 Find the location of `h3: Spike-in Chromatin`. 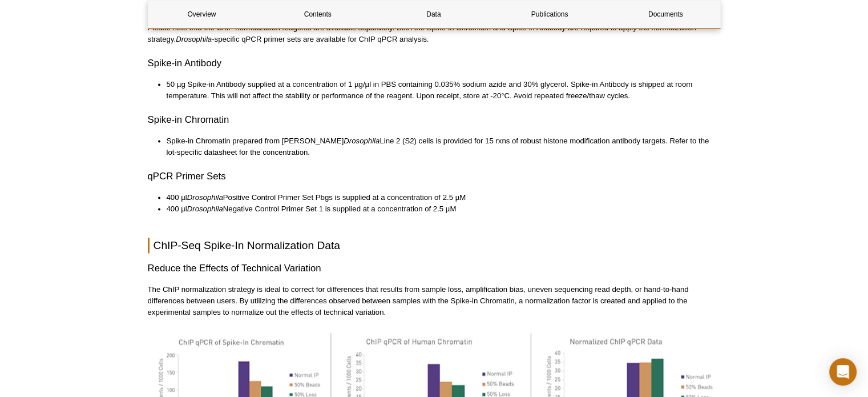

h3: Spike-in Chromatin is located at coordinates (434, 120).